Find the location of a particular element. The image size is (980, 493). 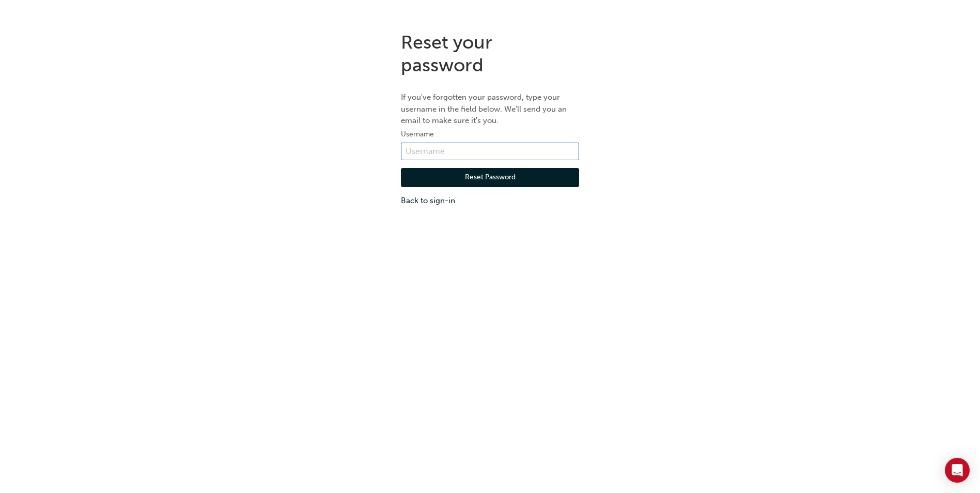

label: Username is located at coordinates (490, 134).